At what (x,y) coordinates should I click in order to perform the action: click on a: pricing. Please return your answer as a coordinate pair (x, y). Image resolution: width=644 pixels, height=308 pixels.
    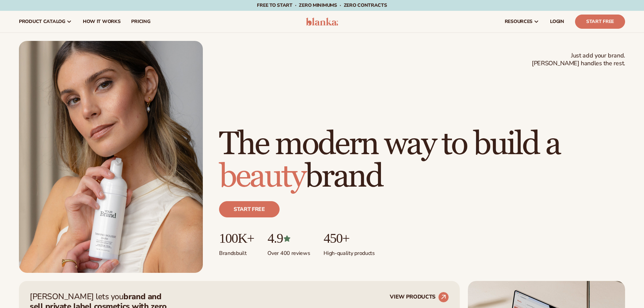
    Looking at the image, I should click on (141, 22).